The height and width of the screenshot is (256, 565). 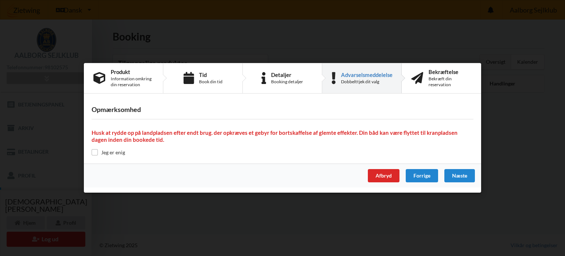 What do you see at coordinates (450, 82) in the screenshot?
I see `div: Bekræft din reservation` at bounding box center [450, 82].